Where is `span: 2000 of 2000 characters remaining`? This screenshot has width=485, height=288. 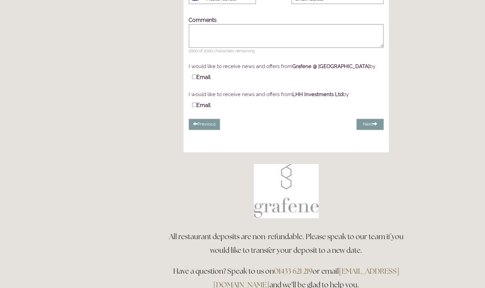 span: 2000 of 2000 characters remaining is located at coordinates (286, 51).